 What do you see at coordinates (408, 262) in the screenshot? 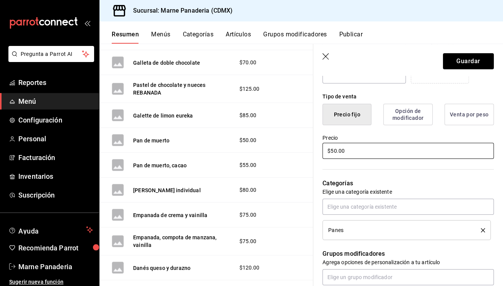
I see `p: Agrega opciones de personalización a tu artículo` at bounding box center [408, 262].